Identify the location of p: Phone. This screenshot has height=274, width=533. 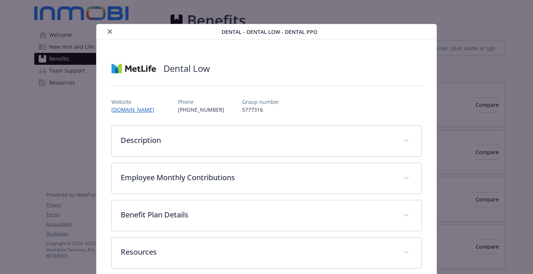
(201, 102).